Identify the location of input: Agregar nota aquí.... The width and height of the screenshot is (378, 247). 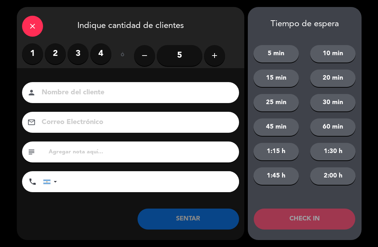
(141, 152).